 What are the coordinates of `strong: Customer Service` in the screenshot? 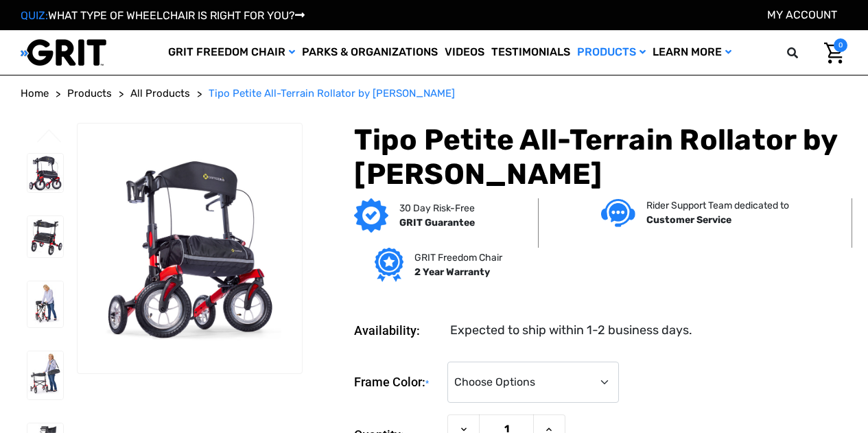 It's located at (689, 219).